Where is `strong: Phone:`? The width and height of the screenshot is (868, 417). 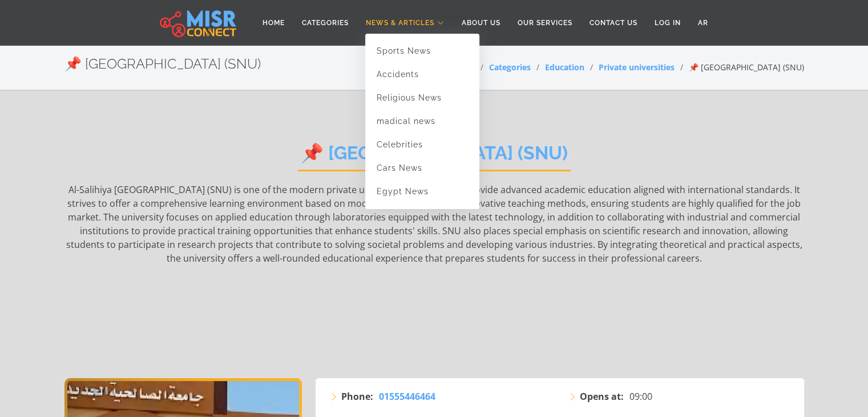
strong: Phone: is located at coordinates (357, 396).